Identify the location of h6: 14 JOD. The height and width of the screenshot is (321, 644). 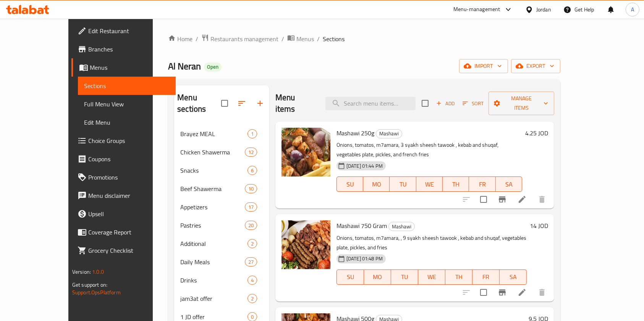
(539, 226).